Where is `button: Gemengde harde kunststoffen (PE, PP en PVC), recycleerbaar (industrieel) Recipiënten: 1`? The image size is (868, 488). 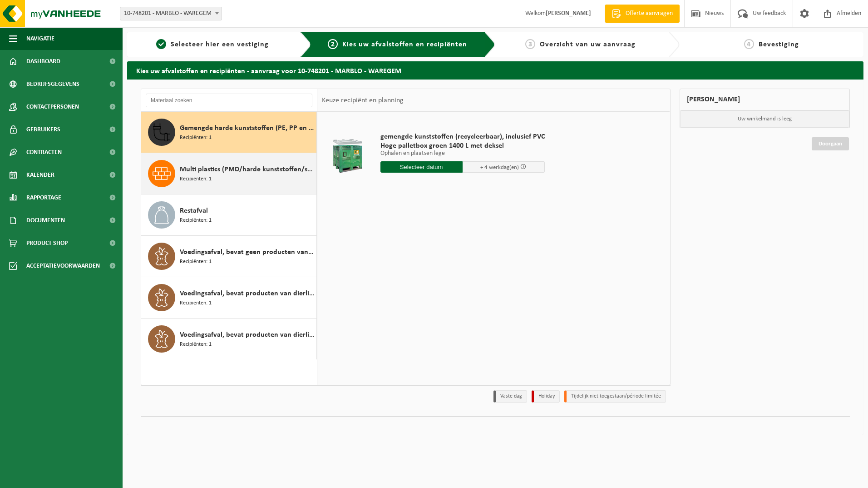
button: Gemengde harde kunststoffen (PE, PP en PVC), recycleerbaar (industrieel) Recipiënten: 1 is located at coordinates (229, 132).